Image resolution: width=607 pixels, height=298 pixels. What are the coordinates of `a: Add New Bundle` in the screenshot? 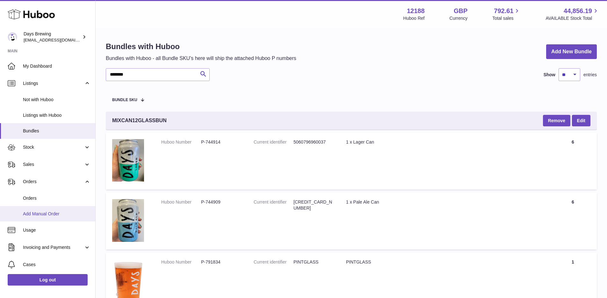 It's located at (572, 52).